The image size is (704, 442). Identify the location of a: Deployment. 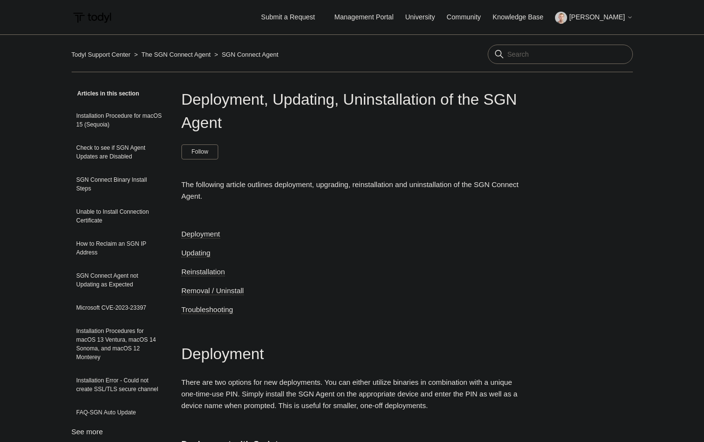
(201, 234).